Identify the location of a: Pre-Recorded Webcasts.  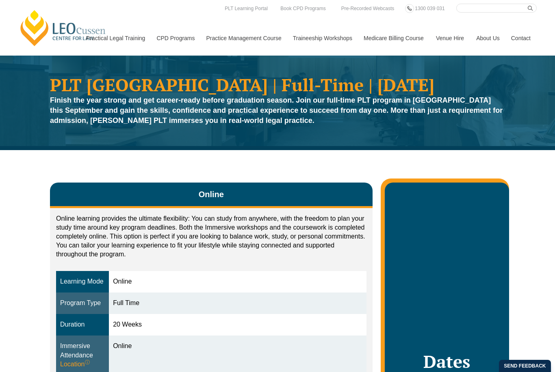
(368, 9).